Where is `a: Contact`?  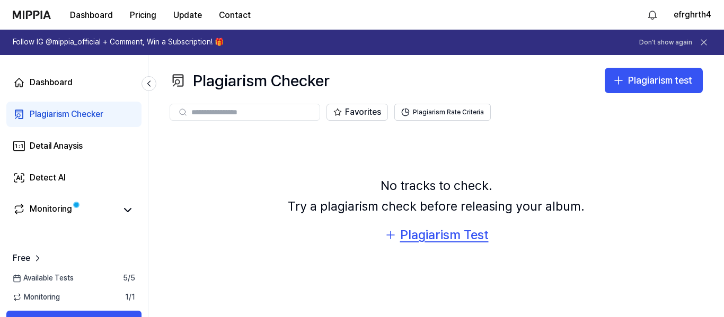
a: Contact is located at coordinates (235, 15).